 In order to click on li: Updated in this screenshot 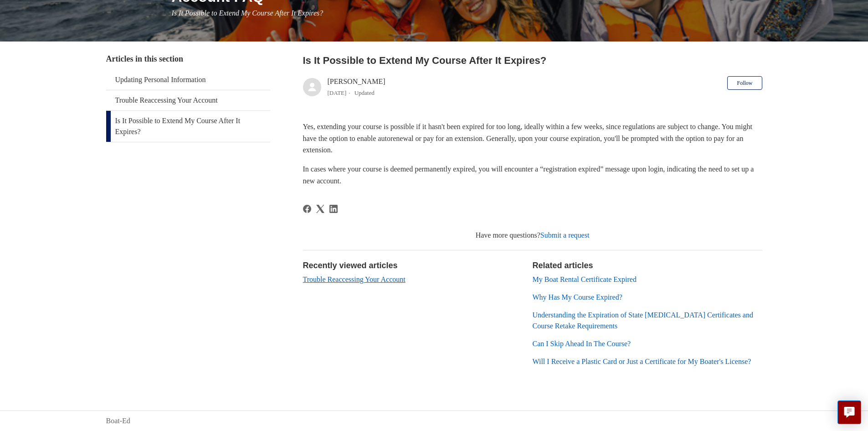, I will do `click(365, 93)`.